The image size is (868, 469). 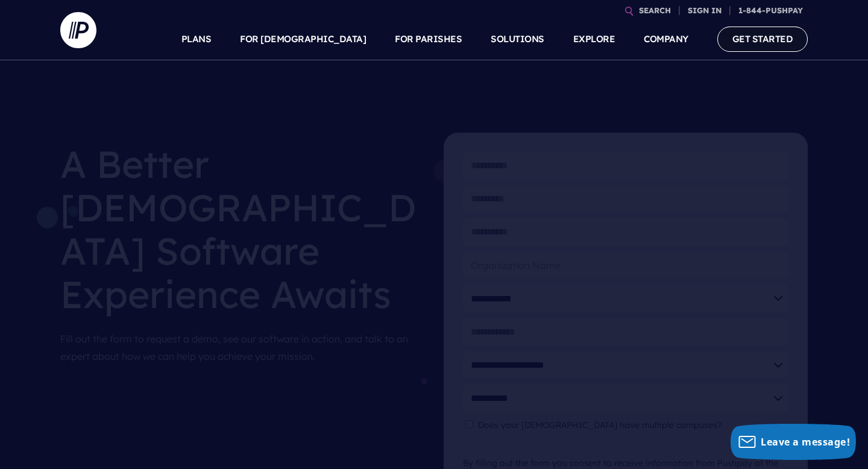 What do you see at coordinates (805, 442) in the screenshot?
I see `span: Leave a message!` at bounding box center [805, 442].